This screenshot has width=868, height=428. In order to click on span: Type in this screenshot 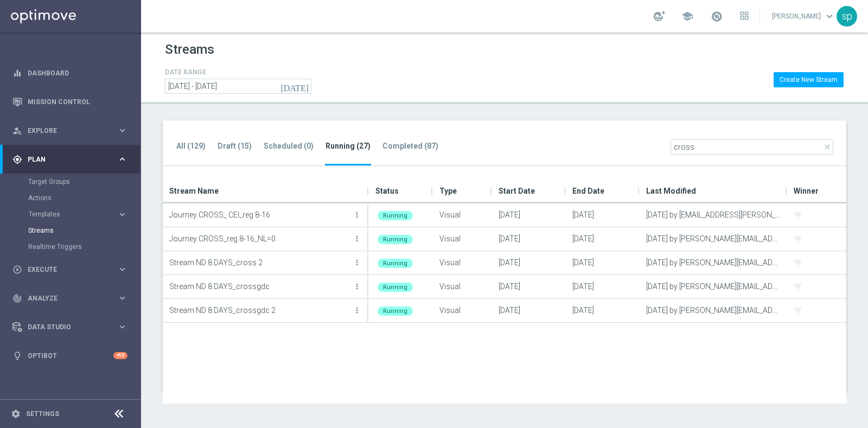, I will do `click(448, 191)`.